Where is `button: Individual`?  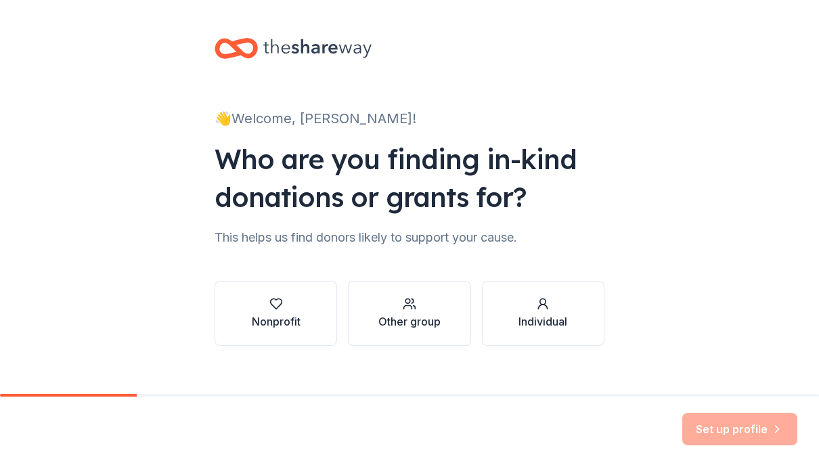
button: Individual is located at coordinates (543, 313).